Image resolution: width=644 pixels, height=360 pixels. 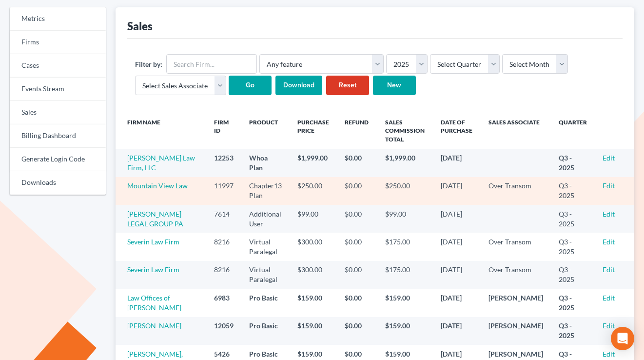 I want to click on a: Cases, so click(x=58, y=66).